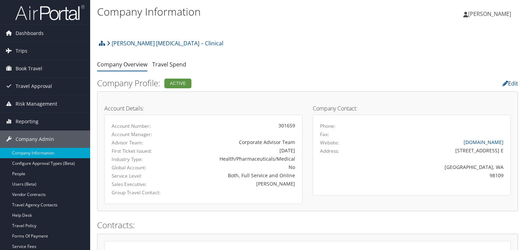  What do you see at coordinates (29, 33) in the screenshot?
I see `span: Dashboards` at bounding box center [29, 33].